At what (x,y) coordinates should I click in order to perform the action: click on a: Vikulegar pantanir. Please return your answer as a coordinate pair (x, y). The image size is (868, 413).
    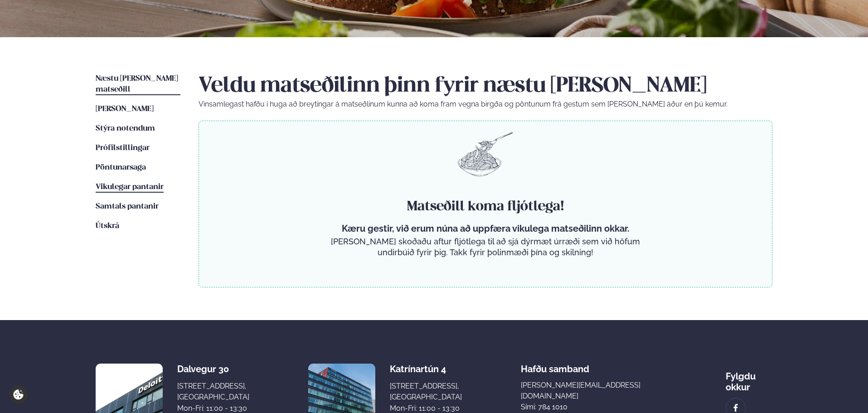
    Looking at the image, I should click on (130, 187).